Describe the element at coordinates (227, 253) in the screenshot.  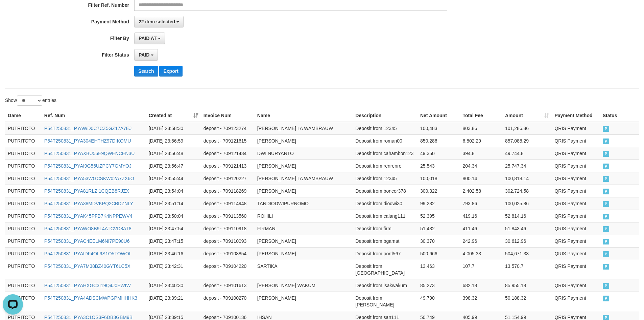
I see `td: deposit - 709108854` at that location.